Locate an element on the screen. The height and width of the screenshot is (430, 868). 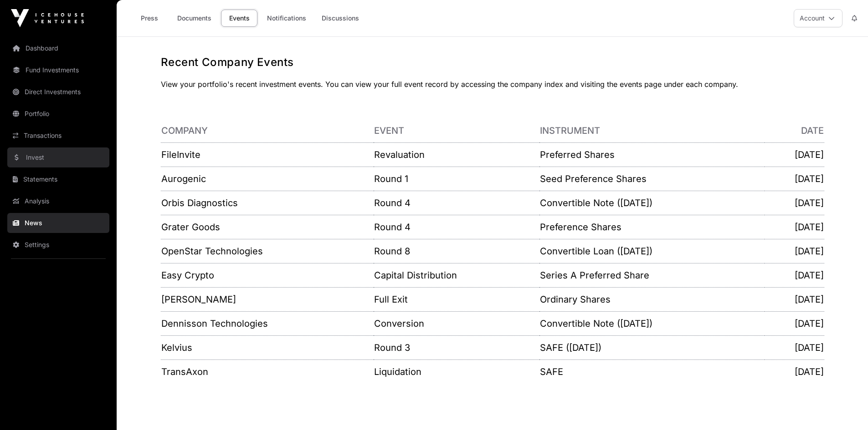
a: FileInvite is located at coordinates (181, 155).